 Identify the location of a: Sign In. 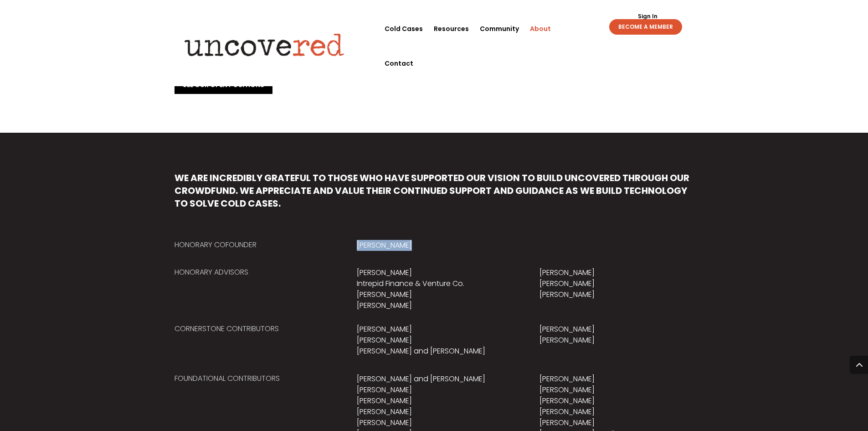
(648, 17).